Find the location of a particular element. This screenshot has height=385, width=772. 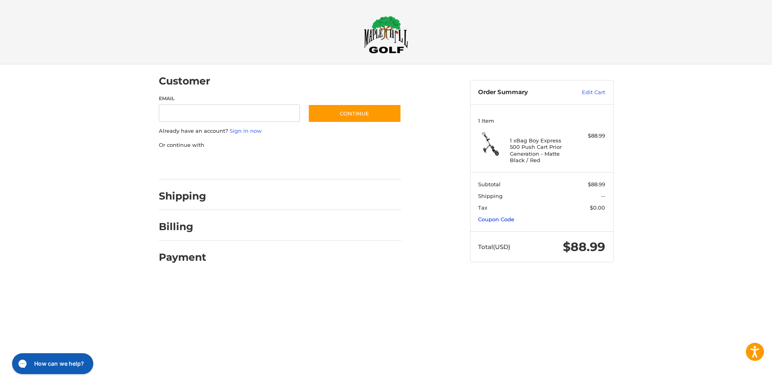

a: Coupon Code is located at coordinates (496, 219).